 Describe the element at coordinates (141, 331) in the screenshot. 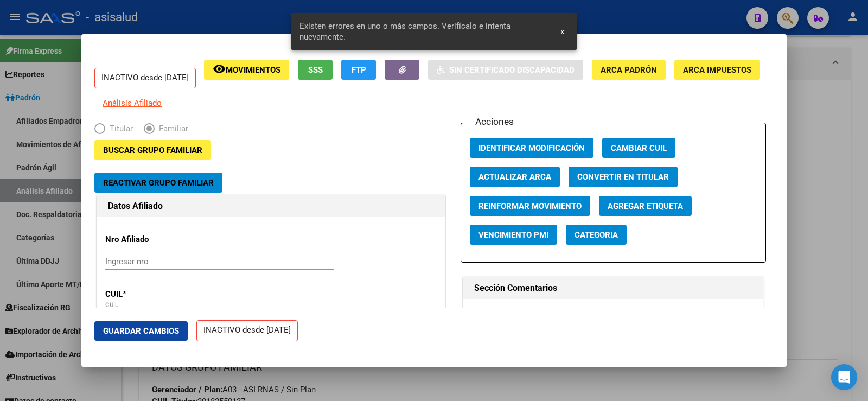

I see `span: Guardar Cambios` at that location.